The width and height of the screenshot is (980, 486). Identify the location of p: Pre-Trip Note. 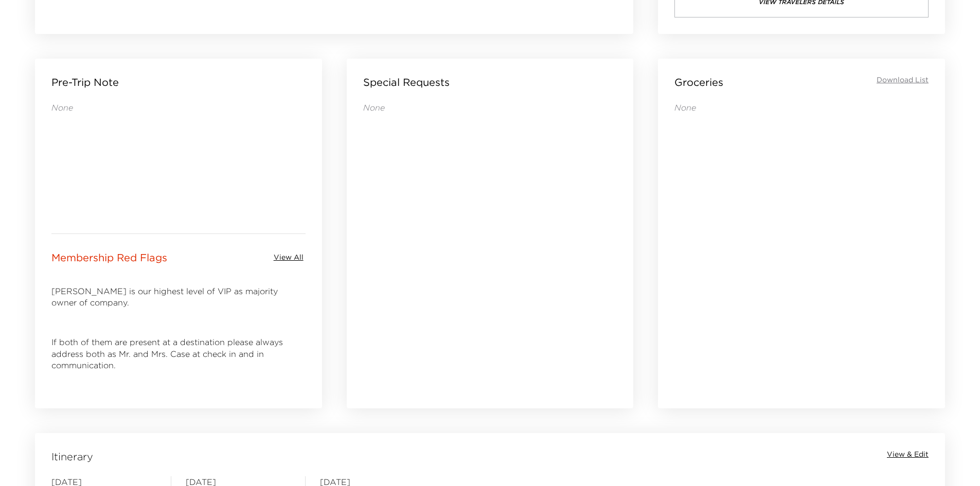
(85, 83).